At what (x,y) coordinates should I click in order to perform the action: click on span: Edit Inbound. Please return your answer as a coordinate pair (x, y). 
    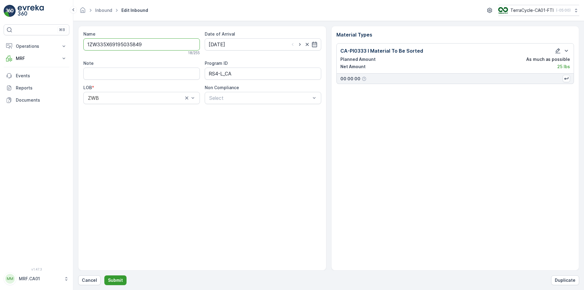
    Looking at the image, I should click on (135, 10).